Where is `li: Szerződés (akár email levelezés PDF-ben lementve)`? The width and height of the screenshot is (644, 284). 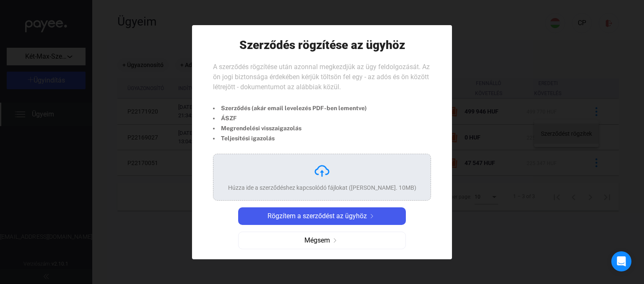
li: Szerződés (akár email levelezés PDF-ben lementve) is located at coordinates (290, 108).